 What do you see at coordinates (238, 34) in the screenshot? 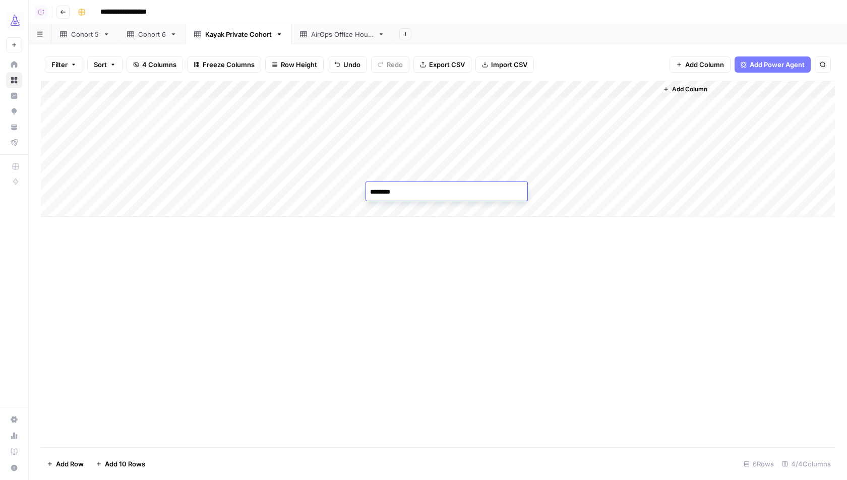
I see `div: Kayak Private Cohort` at bounding box center [238, 34].